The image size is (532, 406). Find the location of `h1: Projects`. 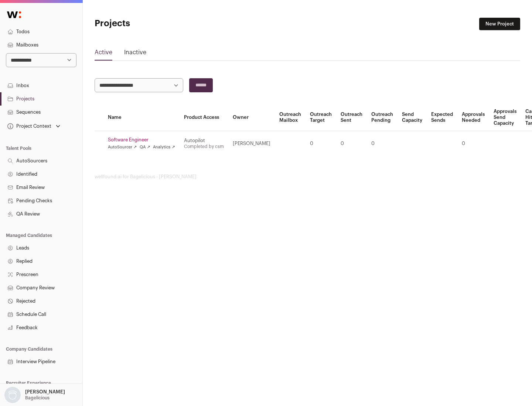

h1: Projects is located at coordinates (166, 24).